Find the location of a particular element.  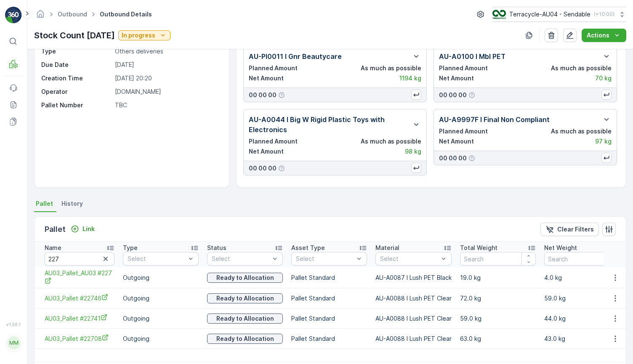

p: AU-A9997F I Final Non Compliant is located at coordinates (494, 120).